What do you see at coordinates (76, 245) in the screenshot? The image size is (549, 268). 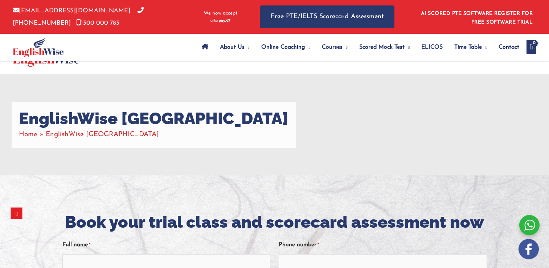 I see `label: Full name` at bounding box center [76, 245].